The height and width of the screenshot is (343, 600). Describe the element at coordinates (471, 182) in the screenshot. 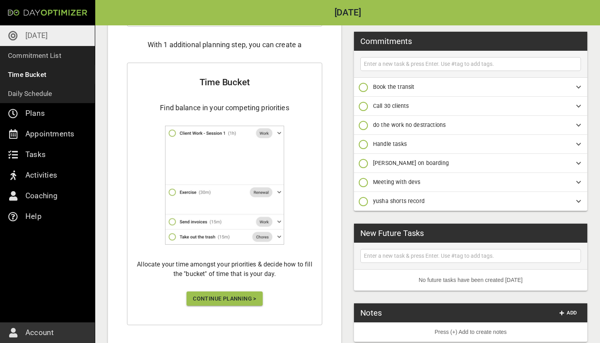

I see `div: Meeting with devs` at that location.